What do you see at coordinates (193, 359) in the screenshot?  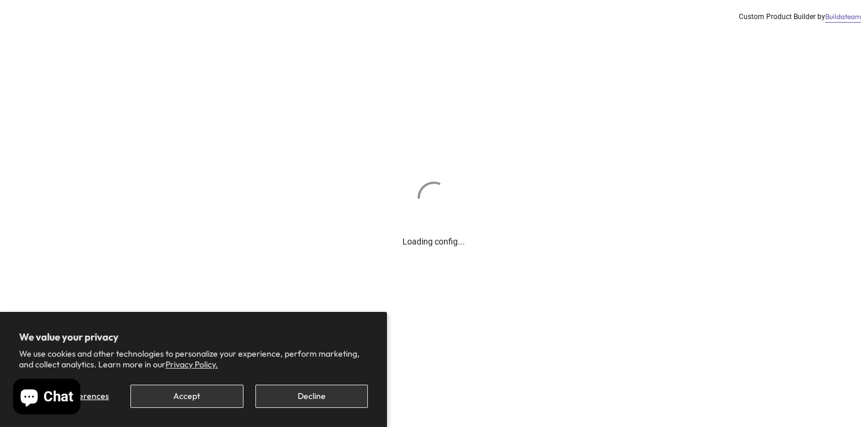 I see `p: We use cookies and other technologies to personalize your experience, perform marketing, and coll...` at bounding box center [193, 359].